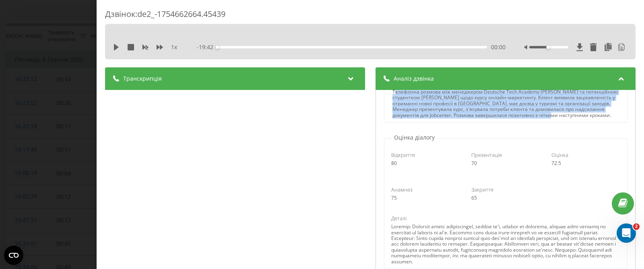  I want to click on div: 70, so click(505, 163).